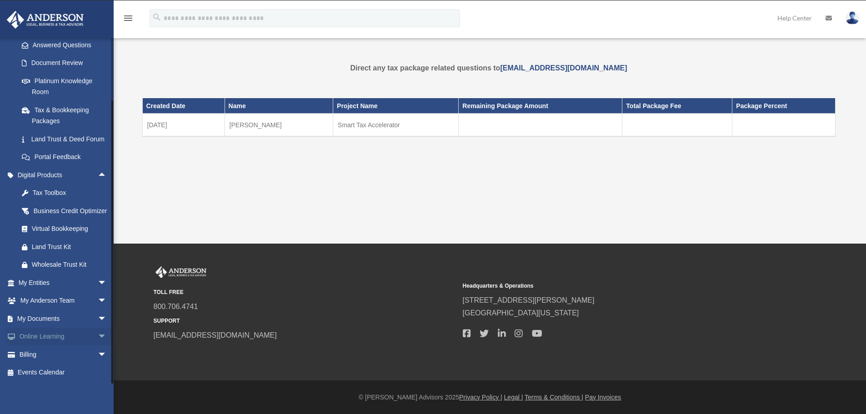  Describe the element at coordinates (63, 301) in the screenshot. I see `a: My Anderson Teamarrow_drop_down` at that location.